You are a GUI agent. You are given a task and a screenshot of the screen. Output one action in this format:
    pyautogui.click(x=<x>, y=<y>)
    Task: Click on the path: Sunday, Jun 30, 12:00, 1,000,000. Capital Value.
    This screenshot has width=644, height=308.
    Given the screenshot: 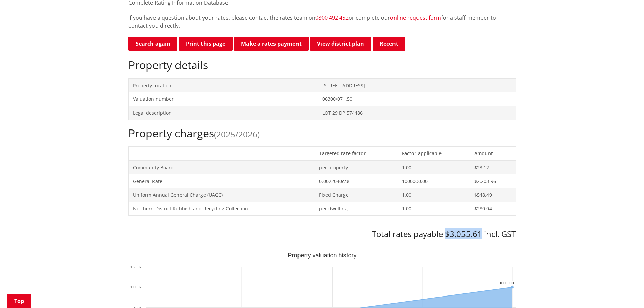 What is the action you would take?
    pyautogui.click(x=512, y=287)
    